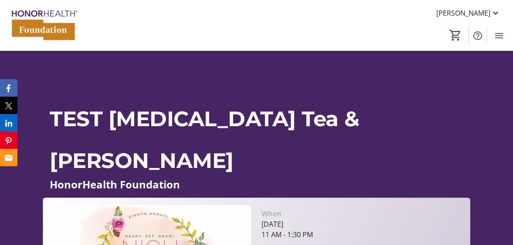 The width and height of the screenshot is (513, 245). What do you see at coordinates (455, 35) in the screenshot?
I see `button: Cart` at bounding box center [455, 35].